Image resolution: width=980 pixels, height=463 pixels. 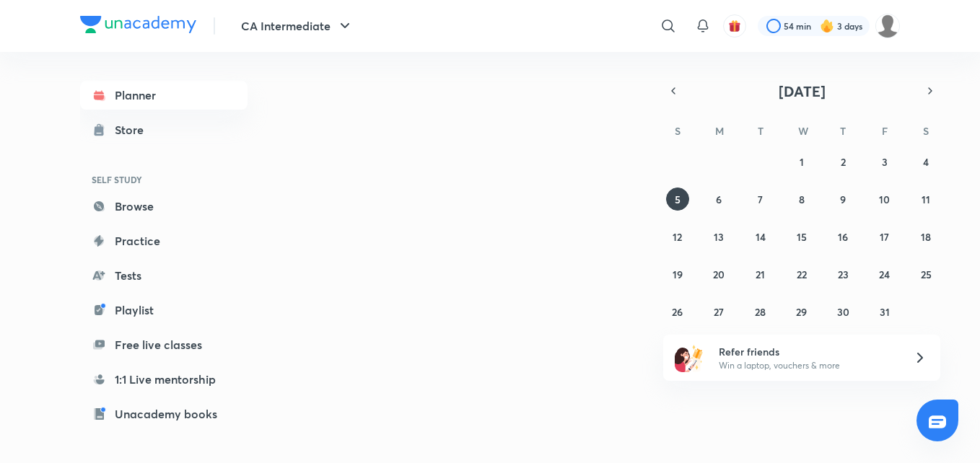 I want to click on a: Playlist, so click(x=164, y=310).